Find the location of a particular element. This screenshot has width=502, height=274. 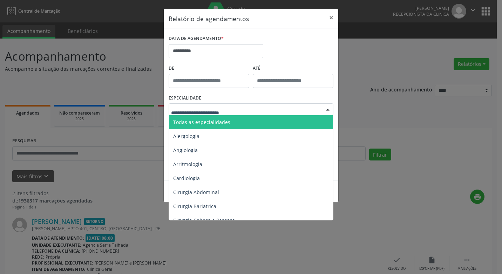

span: Alergologia is located at coordinates (186, 136).